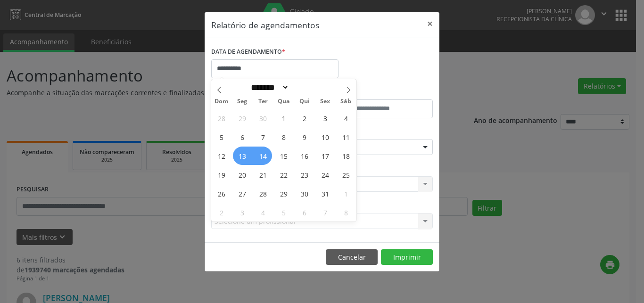  Describe the element at coordinates (262, 212) in the screenshot. I see `span: Novembro 4, 2025` at that location.